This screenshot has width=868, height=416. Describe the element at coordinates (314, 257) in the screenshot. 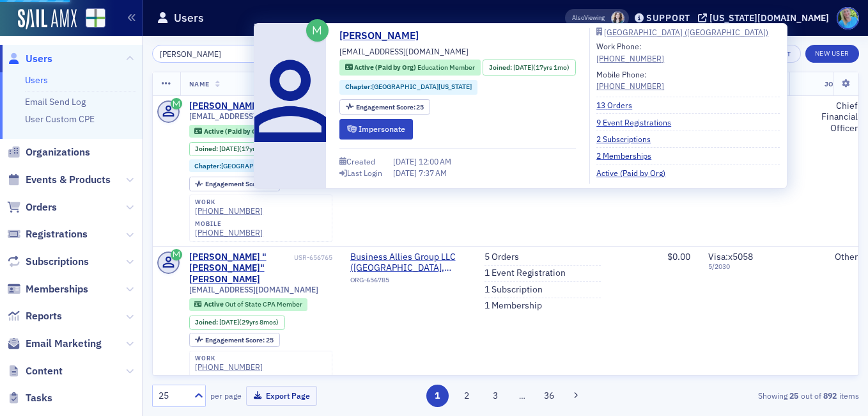

I see `div: USR-656765` at that location.